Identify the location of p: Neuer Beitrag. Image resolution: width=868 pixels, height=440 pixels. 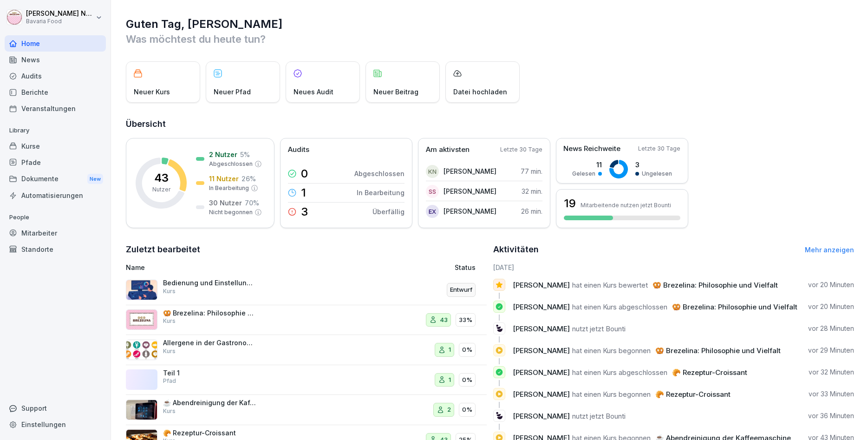
(396, 92).